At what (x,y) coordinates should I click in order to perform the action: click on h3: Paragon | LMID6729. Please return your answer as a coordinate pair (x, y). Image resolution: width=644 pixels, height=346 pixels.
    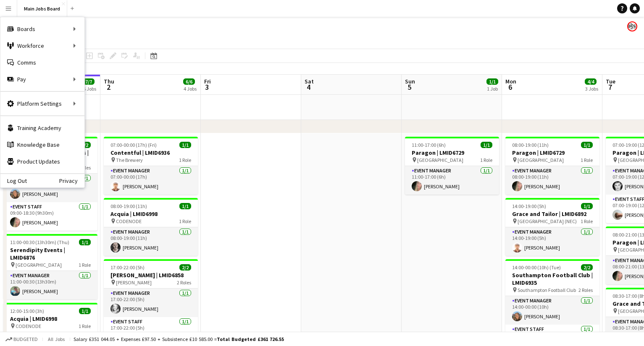
    Looking at the image, I should click on (552, 153).